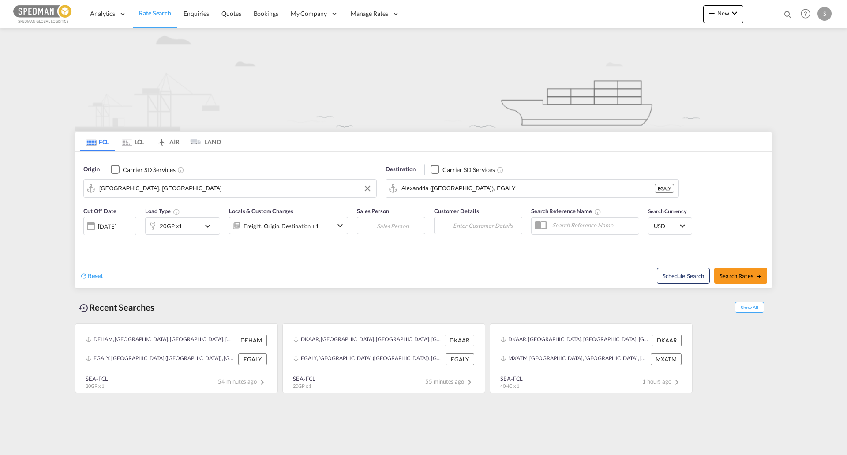 This screenshot has width=847, height=455. I want to click on div: DEHAM, so click(251, 340).